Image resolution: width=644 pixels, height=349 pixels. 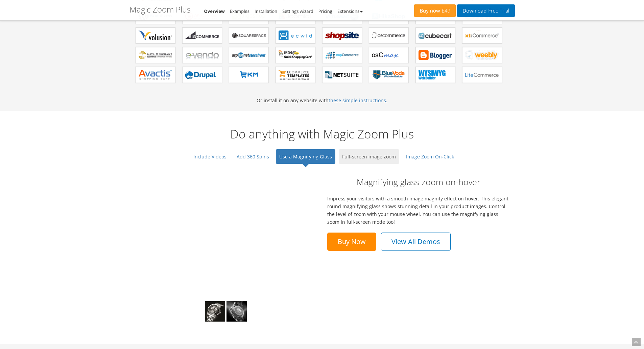 What do you see at coordinates (351, 241) in the screenshot?
I see `a: Buy Now` at bounding box center [351, 241].